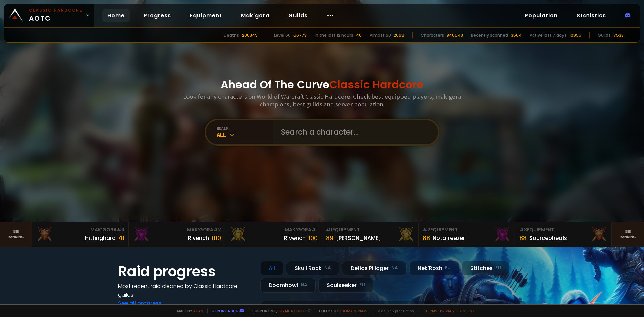  I want to click on span: AOTC, so click(56, 16).